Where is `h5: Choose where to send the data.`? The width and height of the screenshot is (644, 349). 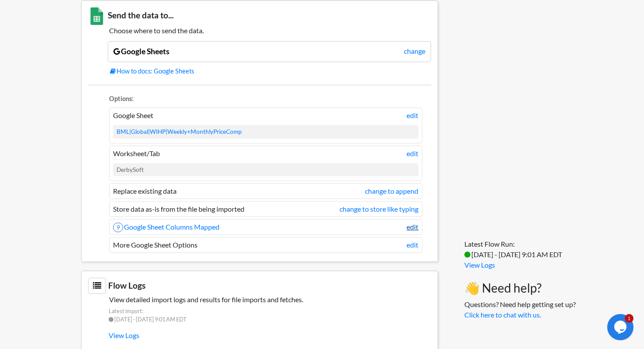 h5: Choose where to send the data. is located at coordinates (260, 30).